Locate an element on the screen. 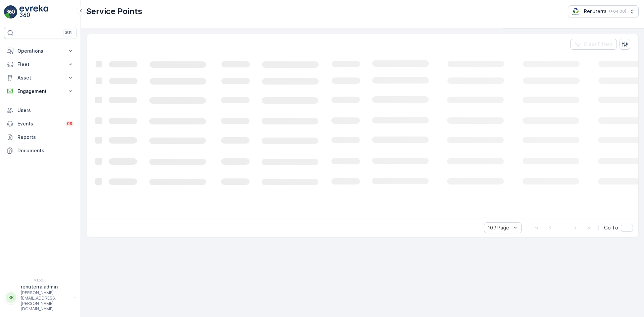 The width and height of the screenshot is (644, 317). p: Renuterra is located at coordinates (595, 12).